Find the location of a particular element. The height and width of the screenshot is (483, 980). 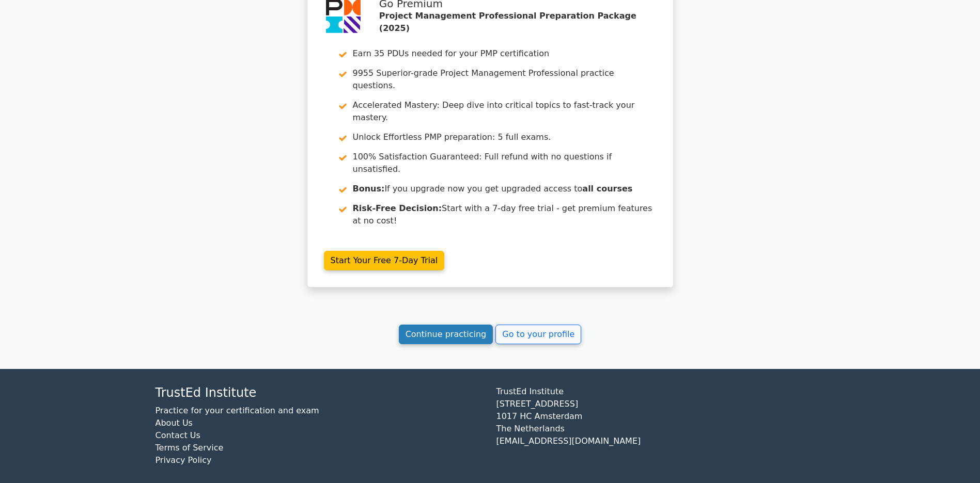

a: Privacy Policy is located at coordinates (183, 460).